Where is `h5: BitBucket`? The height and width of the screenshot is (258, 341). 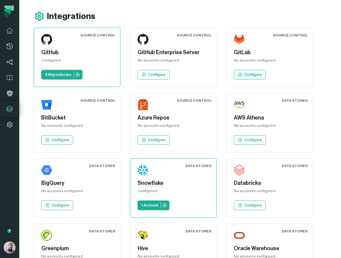 h5: BitBucket is located at coordinates (77, 118).